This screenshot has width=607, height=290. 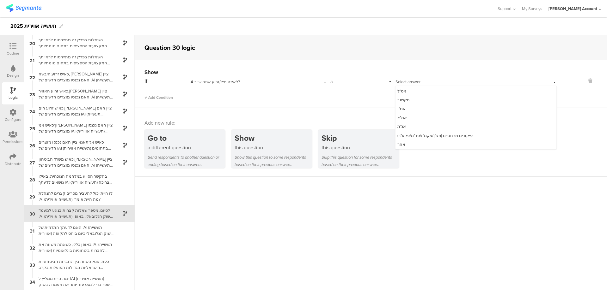 What do you see at coordinates (248, 82) in the screenshot?
I see `div: לאיזה חיל/זרוע אתה שייך?` at bounding box center [248, 82].